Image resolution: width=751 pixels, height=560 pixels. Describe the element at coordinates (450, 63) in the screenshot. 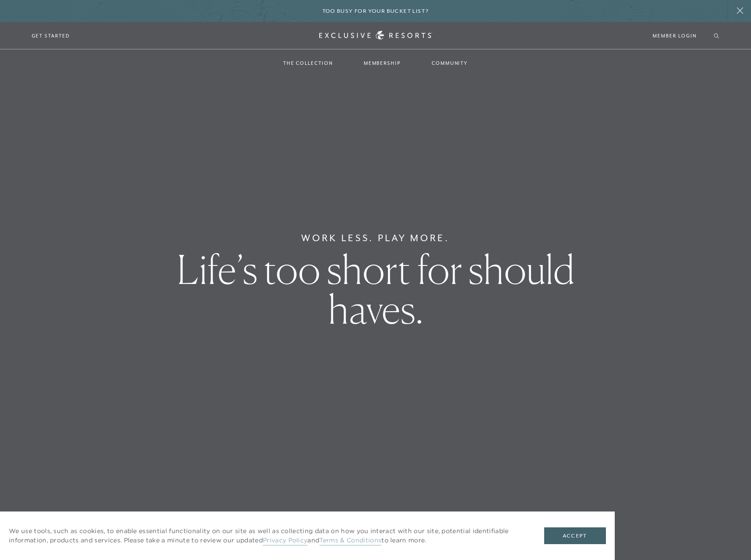

I see `a: Community` at that location.